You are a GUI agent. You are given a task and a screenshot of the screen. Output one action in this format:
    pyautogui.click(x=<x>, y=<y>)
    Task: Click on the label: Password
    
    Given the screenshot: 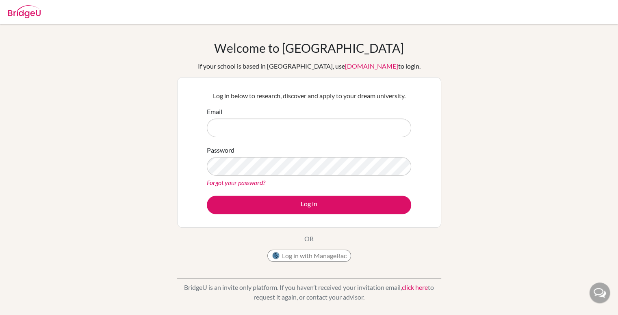 What is the action you would take?
    pyautogui.click(x=220, y=150)
    